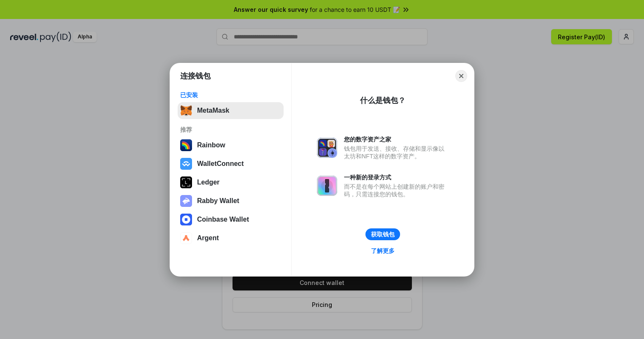  Describe the element at coordinates (383, 234) in the screenshot. I see `button: 获取钱包` at that location.